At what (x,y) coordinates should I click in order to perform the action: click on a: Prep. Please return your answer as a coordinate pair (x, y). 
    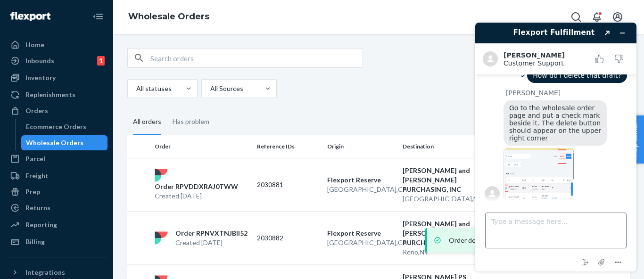
    Looking at the image, I should click on (57, 192).